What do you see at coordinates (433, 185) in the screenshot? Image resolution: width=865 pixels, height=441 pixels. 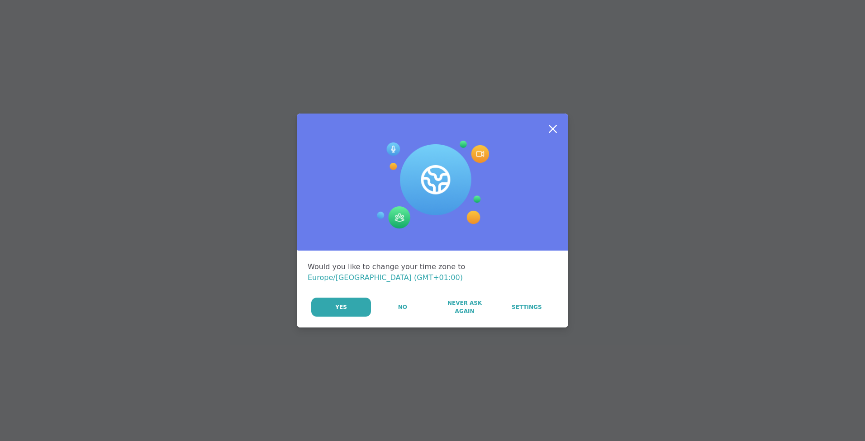 I see `img: Session Experience` at bounding box center [433, 185].